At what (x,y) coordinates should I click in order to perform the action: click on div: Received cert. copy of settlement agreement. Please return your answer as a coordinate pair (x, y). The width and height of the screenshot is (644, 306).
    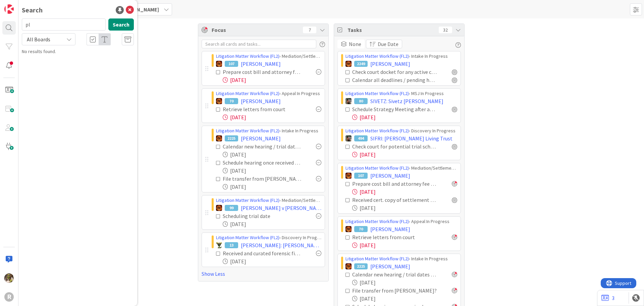
    Looking at the image, I should click on (394, 200).